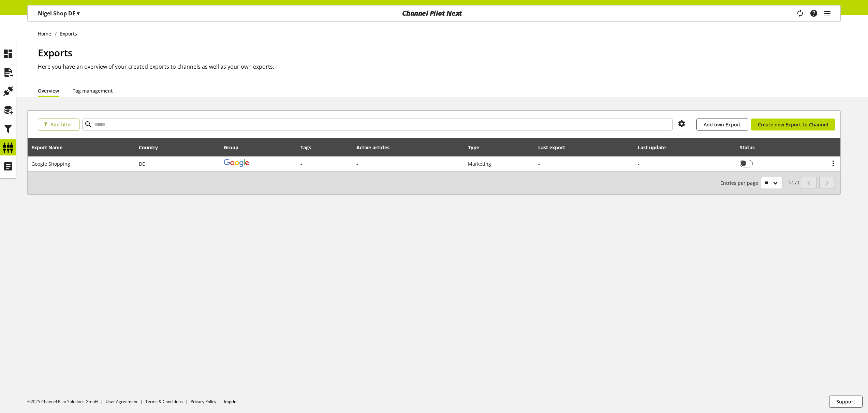  What do you see at coordinates (203, 401) in the screenshot?
I see `a: Privacy Policy` at bounding box center [203, 401].